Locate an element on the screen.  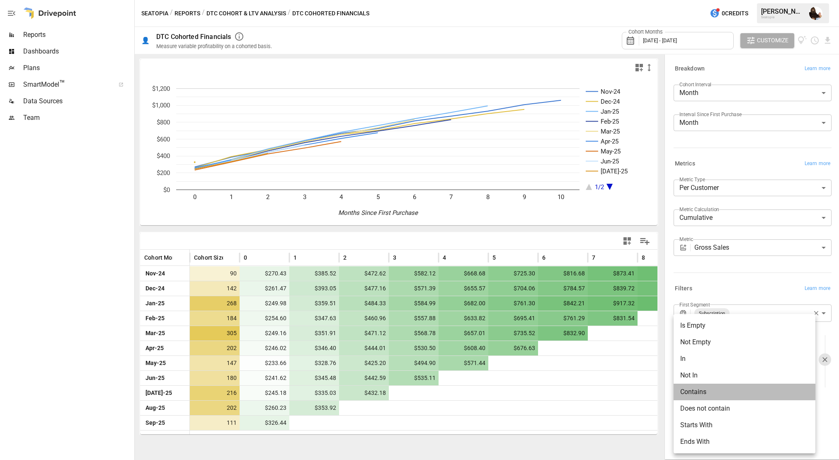
li: Is Empty is located at coordinates (744, 325).